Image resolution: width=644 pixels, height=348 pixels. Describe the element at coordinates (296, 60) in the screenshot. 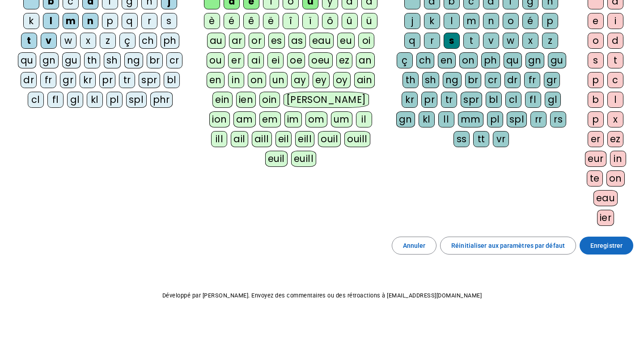

I see `div: oe` at that location.